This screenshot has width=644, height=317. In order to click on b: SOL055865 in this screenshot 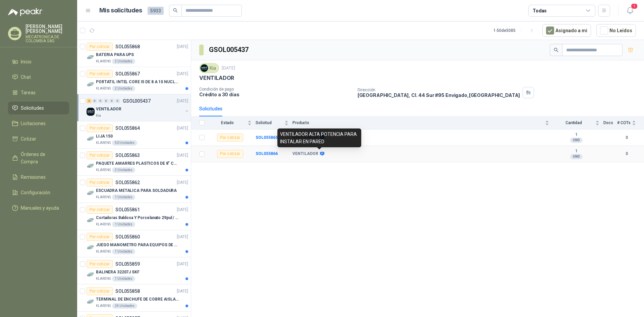, I will do `click(267, 137)`.